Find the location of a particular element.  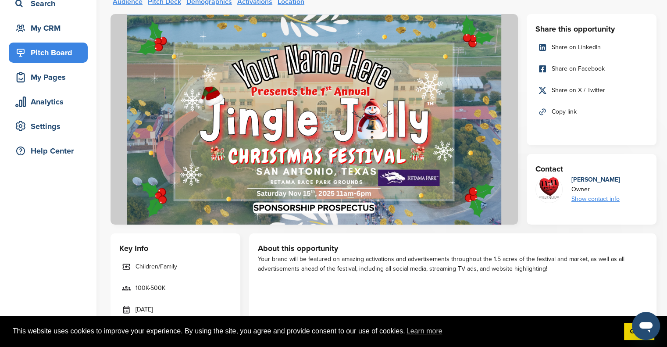

a: Copy link is located at coordinates (591, 112).